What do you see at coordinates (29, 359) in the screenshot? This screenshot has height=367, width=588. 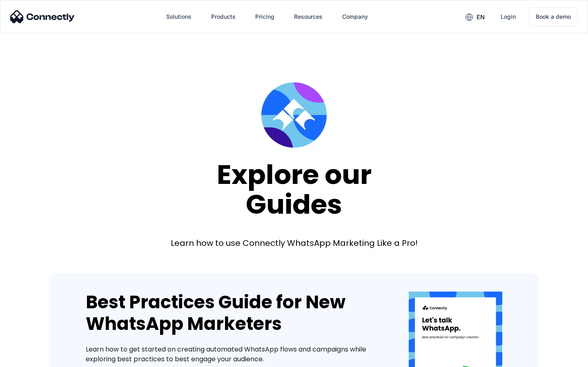 I see `aside: Language selected: English` at bounding box center [29, 359].